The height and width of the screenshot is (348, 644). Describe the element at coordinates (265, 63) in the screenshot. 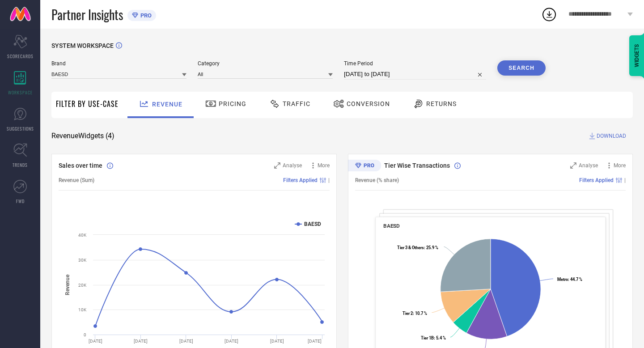

I see `span: Category` at that location.